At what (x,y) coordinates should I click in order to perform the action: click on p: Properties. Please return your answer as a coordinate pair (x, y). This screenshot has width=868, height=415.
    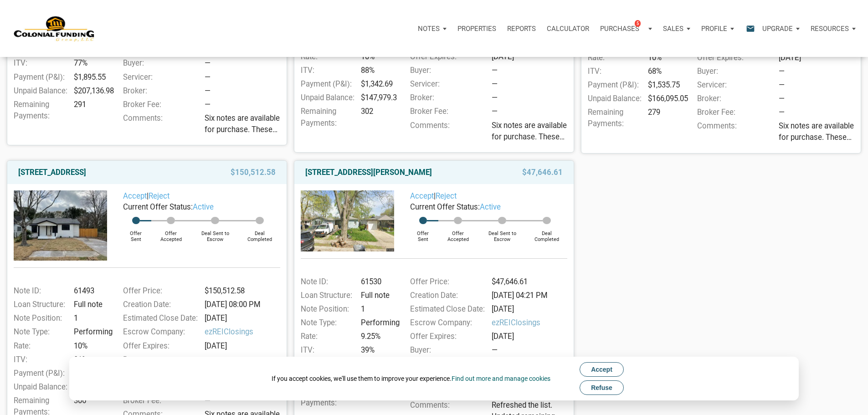
    Looking at the image, I should click on (477, 29).